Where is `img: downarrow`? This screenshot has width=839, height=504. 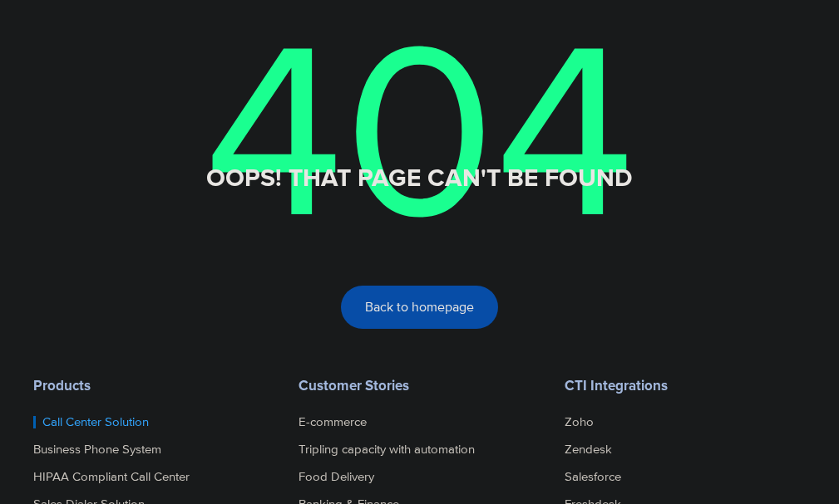 img: downarrow is located at coordinates (46, 52).